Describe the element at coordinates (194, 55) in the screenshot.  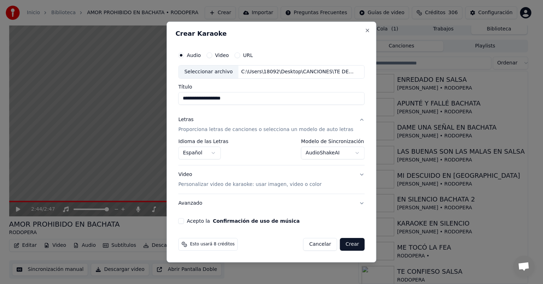
I see `label: Audio` at that location.